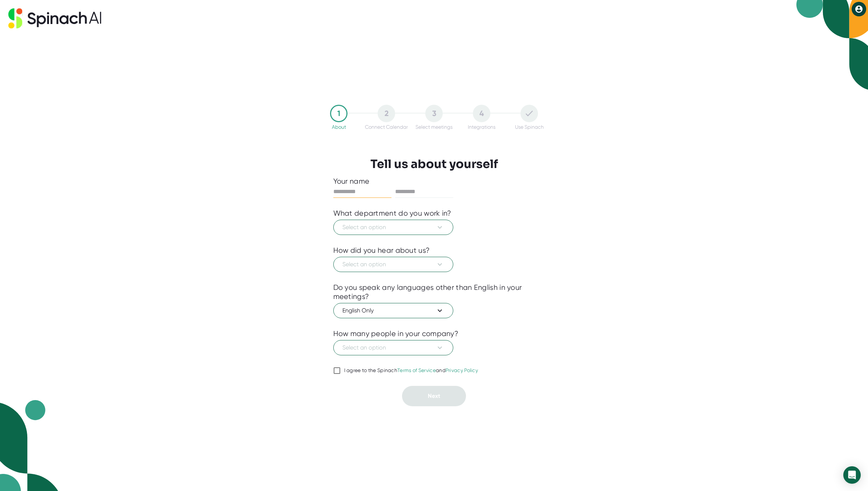 The height and width of the screenshot is (491, 868). I want to click on h3: Tell us about yourself, so click(434, 164).